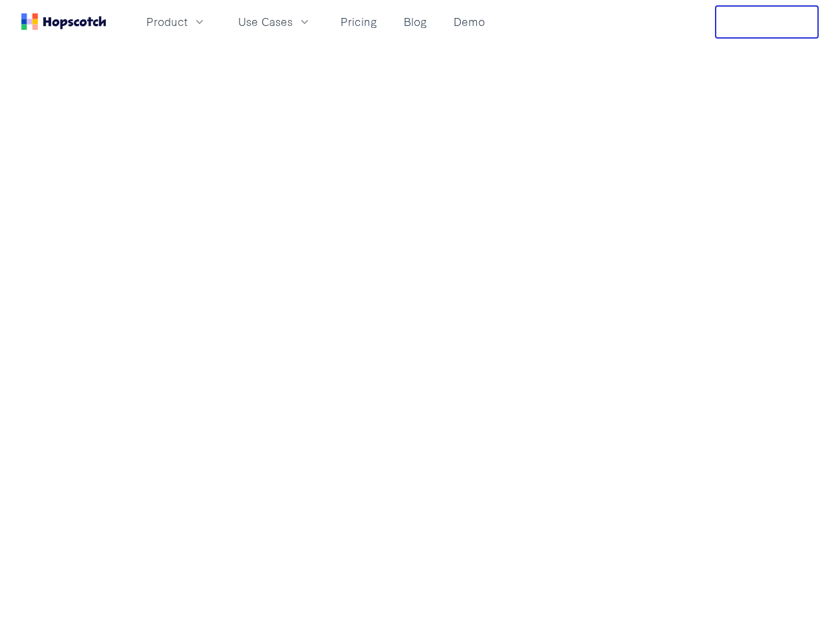 Image resolution: width=840 pixels, height=639 pixels. Describe the element at coordinates (176, 22) in the screenshot. I see `button: Product` at that location.